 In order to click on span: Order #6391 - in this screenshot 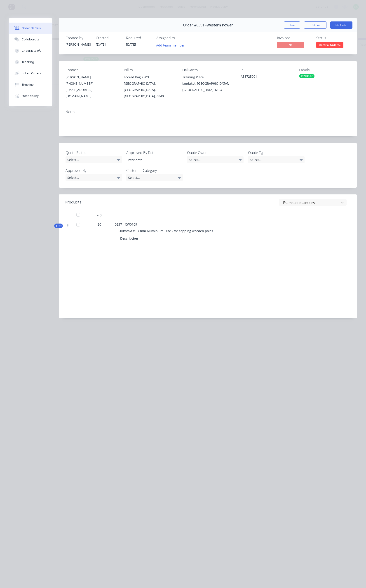, I will do `click(195, 25)`.